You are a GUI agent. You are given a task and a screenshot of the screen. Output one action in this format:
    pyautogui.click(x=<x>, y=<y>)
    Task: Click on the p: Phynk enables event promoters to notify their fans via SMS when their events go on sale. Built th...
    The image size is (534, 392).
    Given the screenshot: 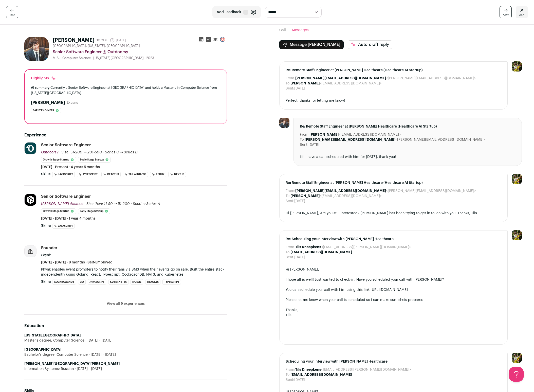 What is the action you would take?
    pyautogui.click(x=134, y=272)
    